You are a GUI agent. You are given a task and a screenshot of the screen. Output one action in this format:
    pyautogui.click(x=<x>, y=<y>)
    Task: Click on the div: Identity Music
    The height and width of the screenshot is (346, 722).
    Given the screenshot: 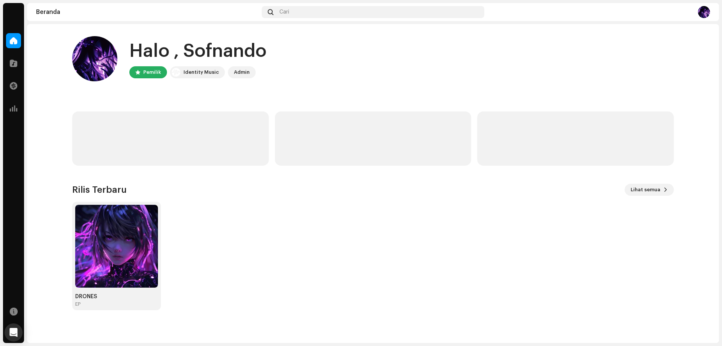 What is the action you would take?
    pyautogui.click(x=201, y=72)
    